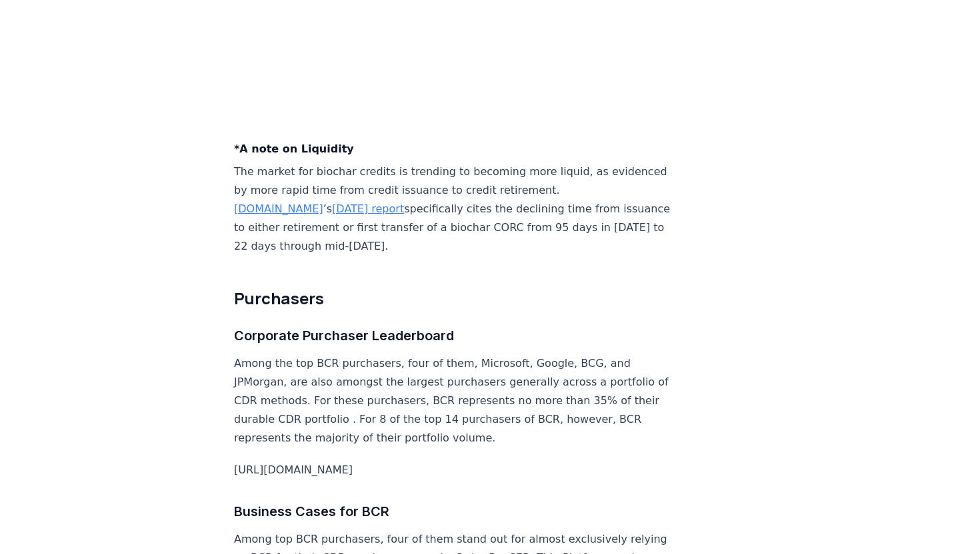 The height and width of the screenshot is (554, 980). Describe the element at coordinates (455, 512) in the screenshot. I see `h3: Business Cases for BCR` at that location.